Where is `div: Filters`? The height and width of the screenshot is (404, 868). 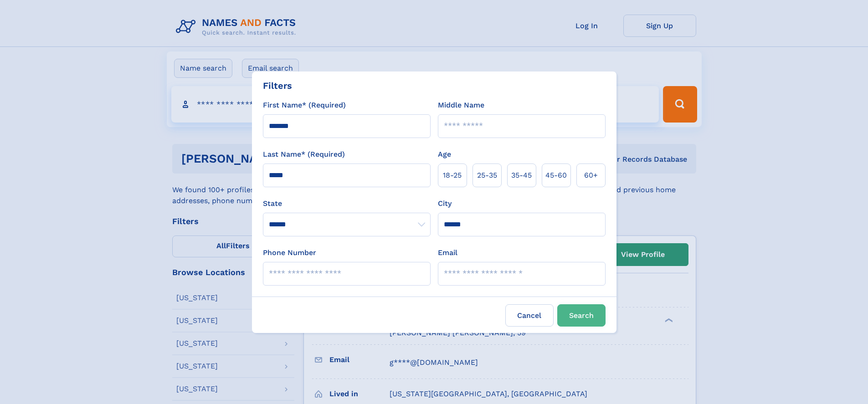 div: Filters is located at coordinates (278, 86).